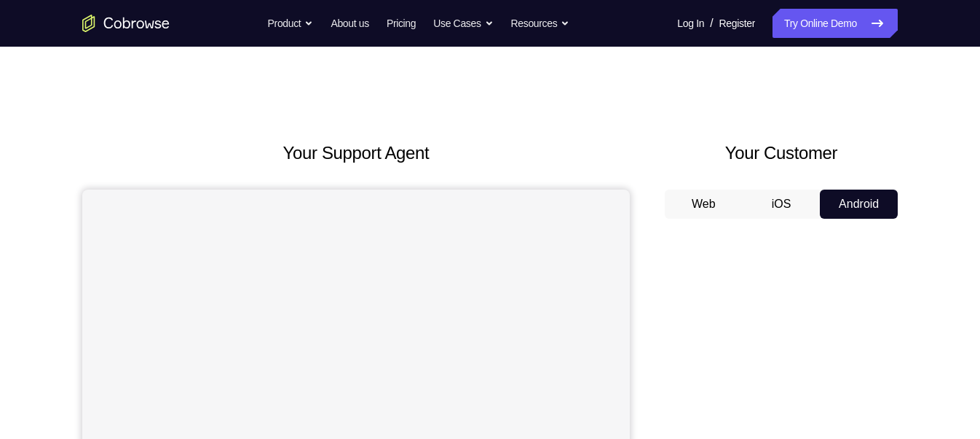 The image size is (980, 439). Describe the element at coordinates (737, 23) in the screenshot. I see `a: Register` at that location.